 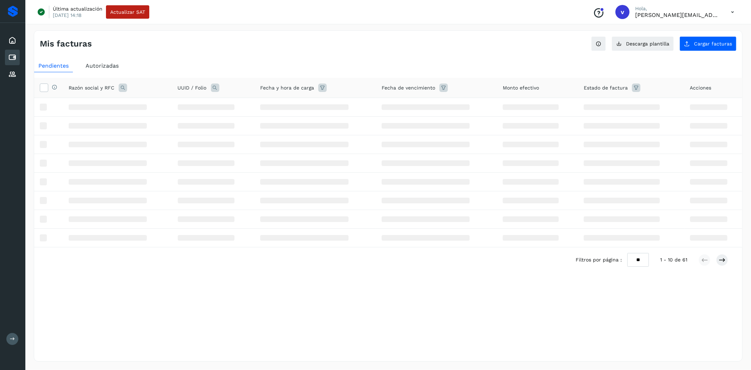 I want to click on span: Autorizadas, so click(x=102, y=66).